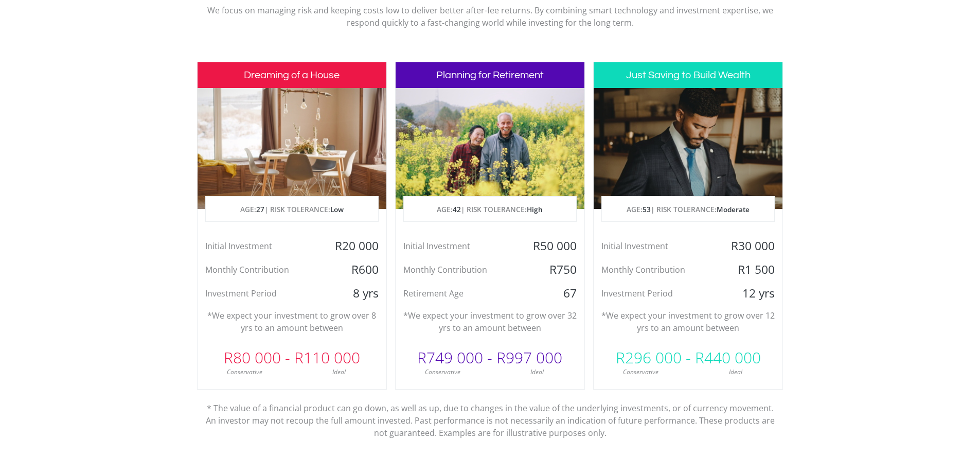 The width and height of the screenshot is (980, 473). I want to click on p: * The value of a financial product can go down, as well as up, due to changes in the value of the..., so click(490, 414).